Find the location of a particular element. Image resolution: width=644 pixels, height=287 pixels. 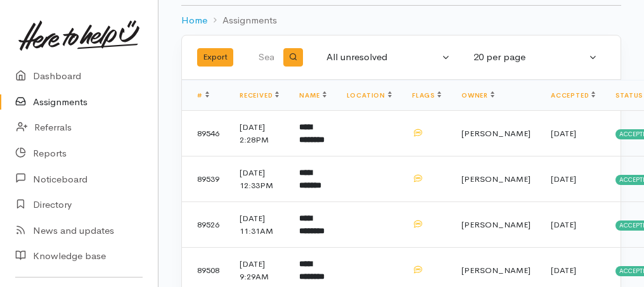

a: Home is located at coordinates (194, 20).